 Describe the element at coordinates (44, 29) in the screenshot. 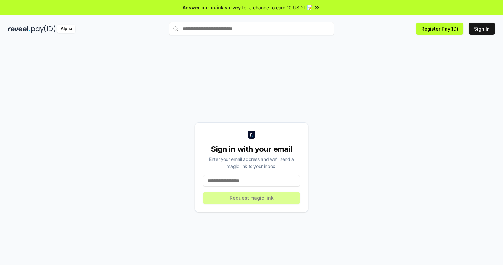

I see `img: pay_id` at that location.